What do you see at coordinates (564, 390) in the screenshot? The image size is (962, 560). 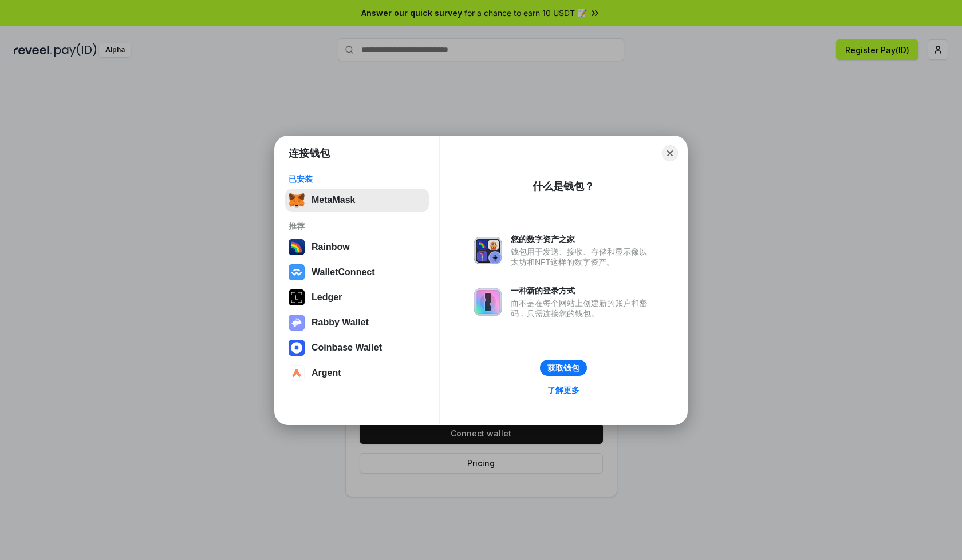 I see `a: 了解更多` at bounding box center [564, 390].